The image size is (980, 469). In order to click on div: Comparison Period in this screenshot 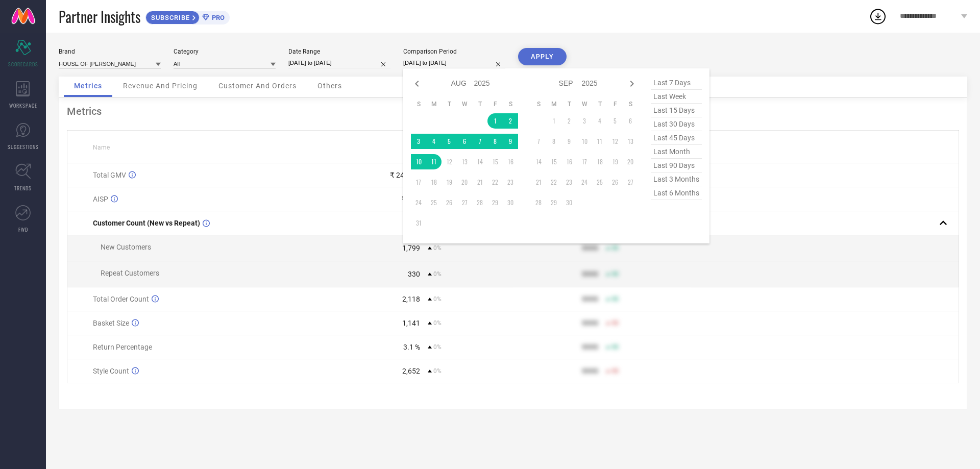, I will do `click(454, 52)`.